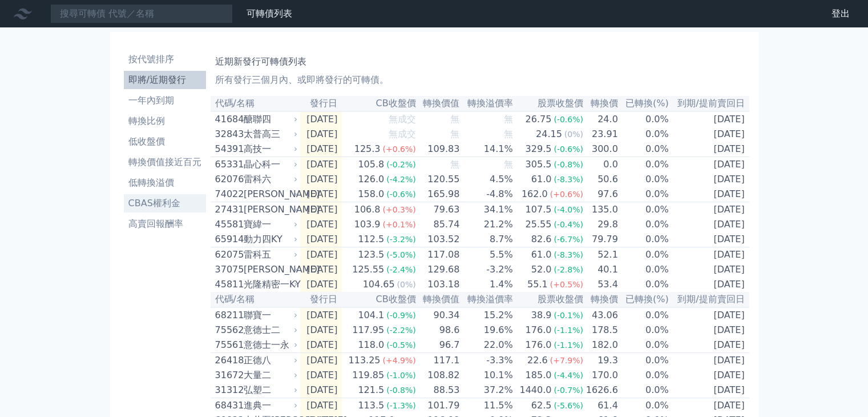  I want to click on div: 41684, so click(228, 119).